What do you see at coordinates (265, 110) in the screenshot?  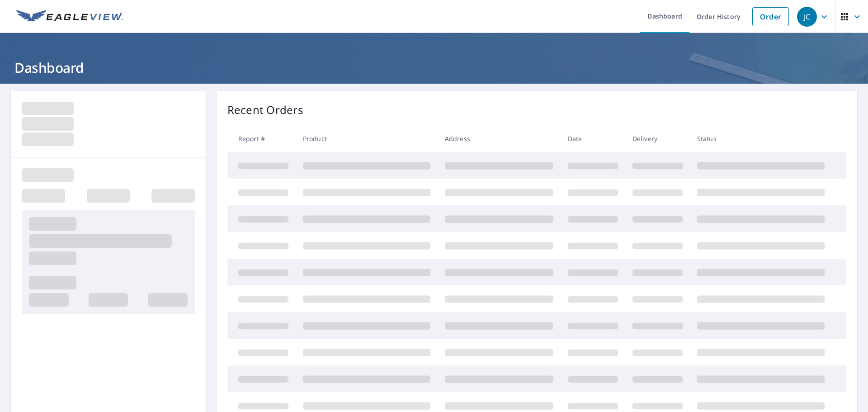 I see `p: Recent Orders` at bounding box center [265, 110].